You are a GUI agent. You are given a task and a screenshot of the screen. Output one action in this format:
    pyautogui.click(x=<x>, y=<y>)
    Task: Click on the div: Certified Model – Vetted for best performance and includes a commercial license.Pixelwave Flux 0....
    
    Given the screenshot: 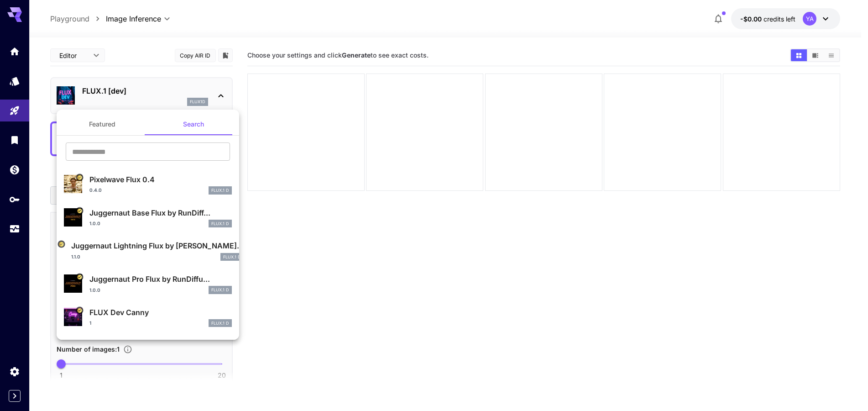 What is the action you would take?
    pyautogui.click(x=148, y=184)
    